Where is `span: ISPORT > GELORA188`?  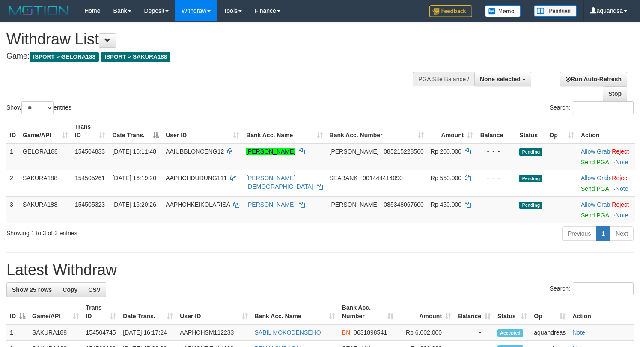
span: ISPORT > GELORA188 is located at coordinates (64, 57).